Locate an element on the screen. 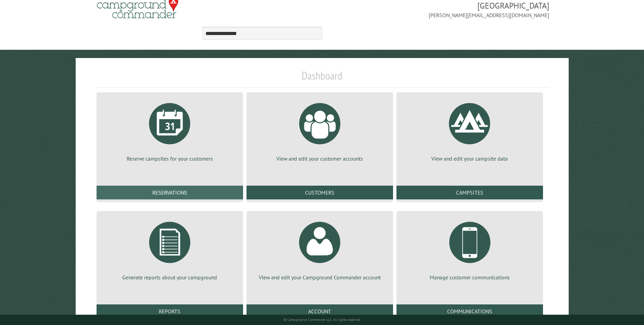 The image size is (644, 325). a: View and edit your campsite data is located at coordinates (470, 130).